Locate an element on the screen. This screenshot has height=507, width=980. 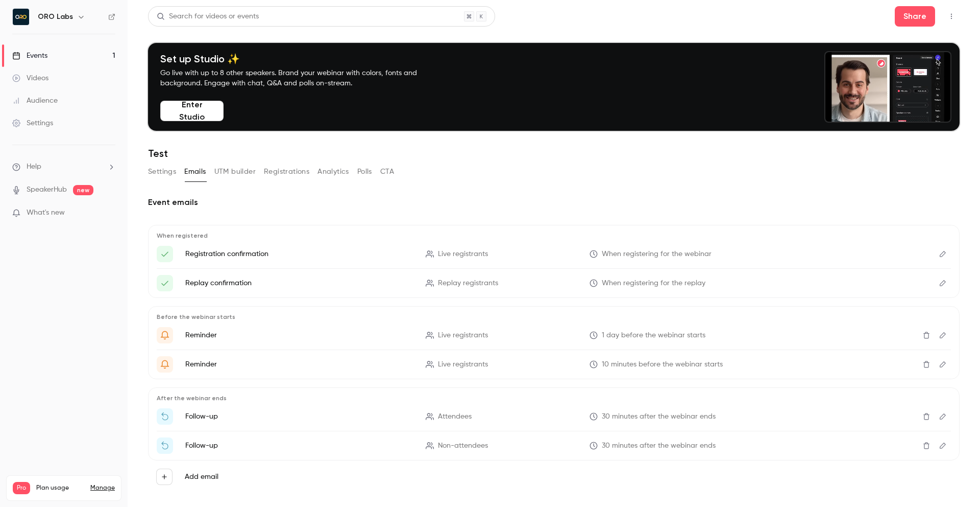
p: Before the webinar starts is located at coordinates (554, 316).